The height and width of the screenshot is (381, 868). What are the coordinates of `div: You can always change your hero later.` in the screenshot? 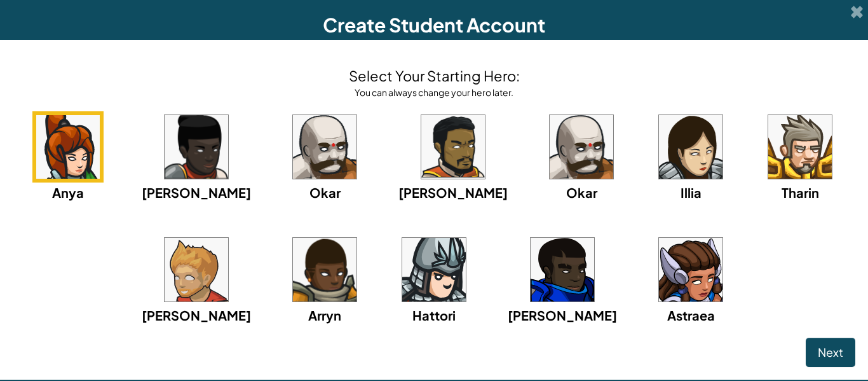 It's located at (434, 92).